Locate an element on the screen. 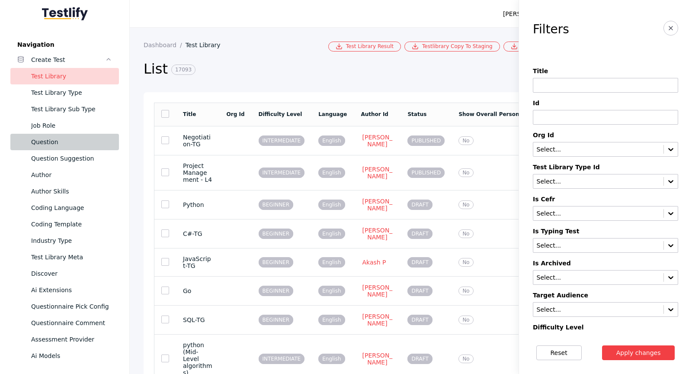  div: Author is located at coordinates (71, 175).